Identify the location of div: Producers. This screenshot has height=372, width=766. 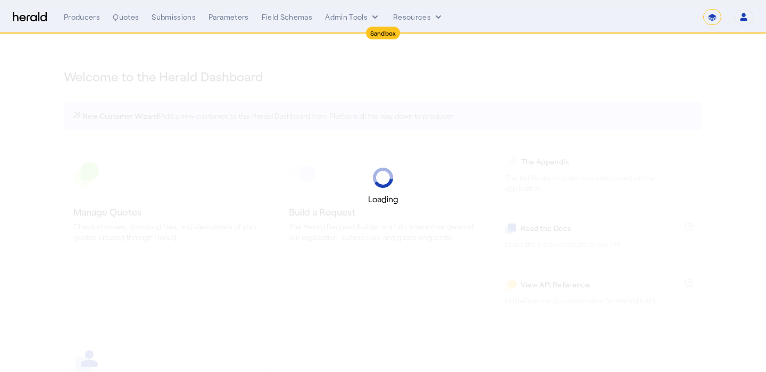
(82, 17).